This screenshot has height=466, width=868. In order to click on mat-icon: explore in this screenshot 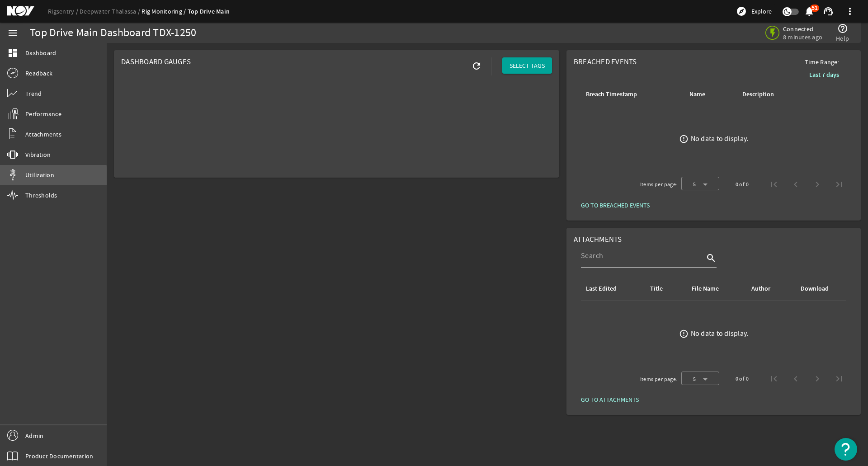, I will do `click(741, 12)`.